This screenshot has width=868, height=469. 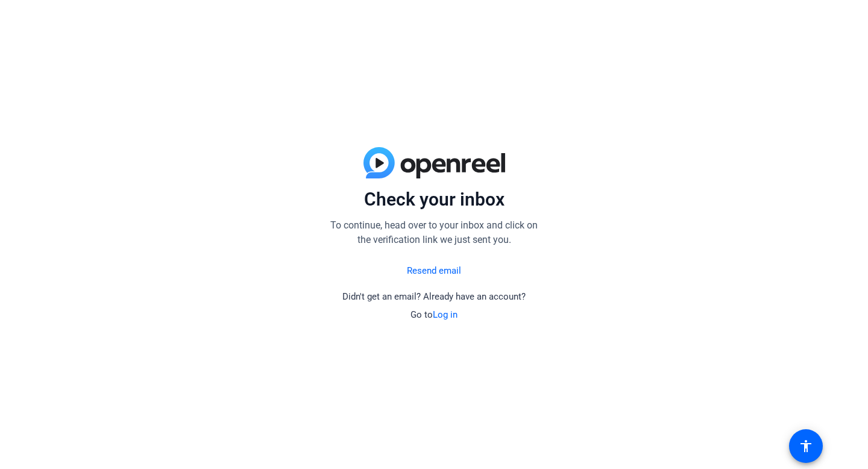 What do you see at coordinates (434, 199) in the screenshot?
I see `p: Check your inbox` at bounding box center [434, 199].